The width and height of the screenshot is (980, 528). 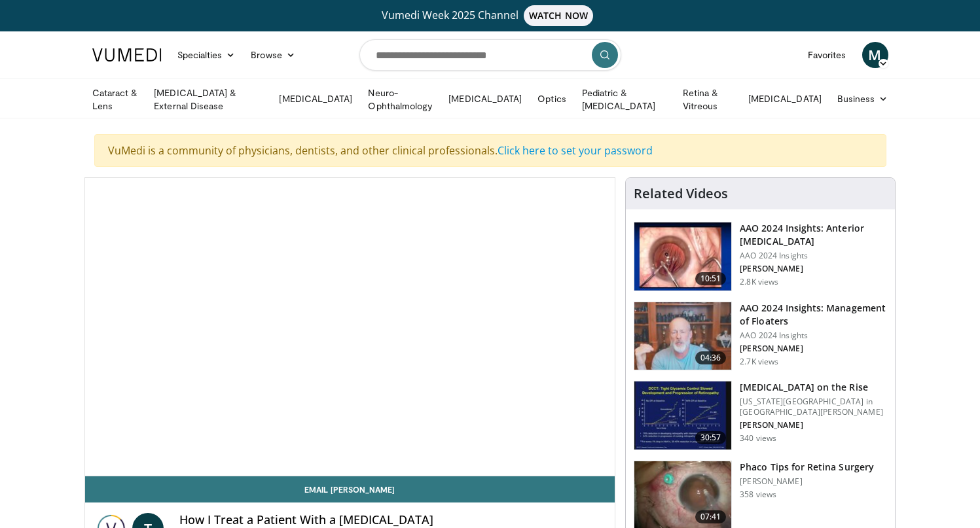 I want to click on a: Browse, so click(x=273, y=55).